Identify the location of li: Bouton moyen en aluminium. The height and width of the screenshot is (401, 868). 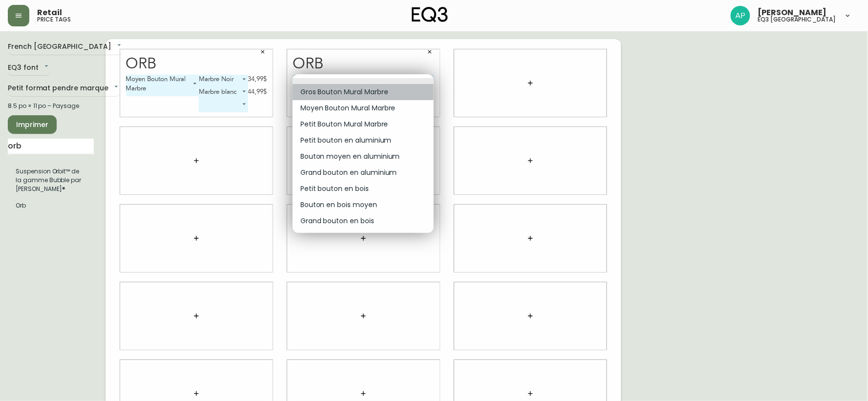
(363, 156).